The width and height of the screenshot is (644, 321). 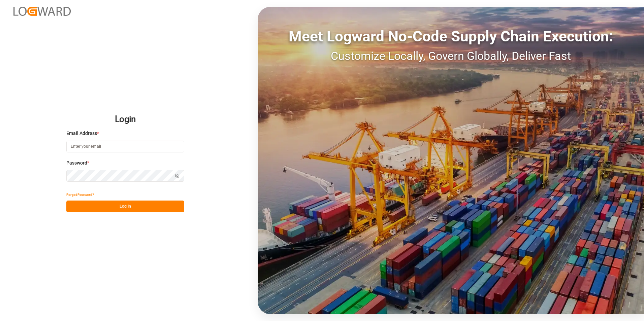 I want to click on input: Enter your email, so click(x=125, y=146).